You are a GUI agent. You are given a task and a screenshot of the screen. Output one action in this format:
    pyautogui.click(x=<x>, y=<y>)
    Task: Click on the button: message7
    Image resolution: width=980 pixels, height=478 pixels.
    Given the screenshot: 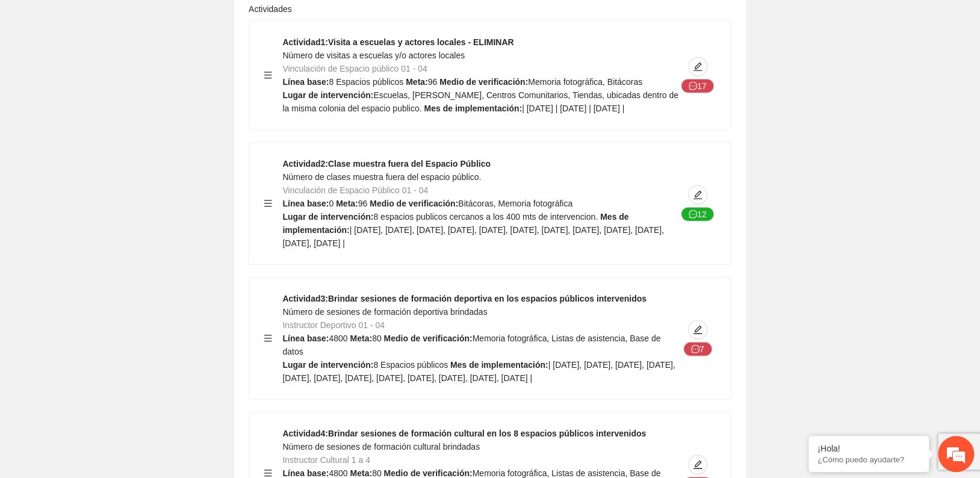 What is the action you would take?
    pyautogui.click(x=697, y=349)
    